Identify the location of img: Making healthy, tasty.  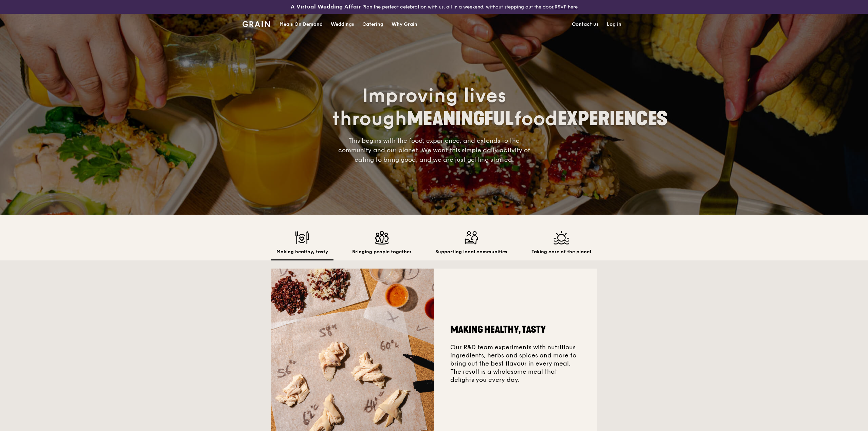
(302, 238).